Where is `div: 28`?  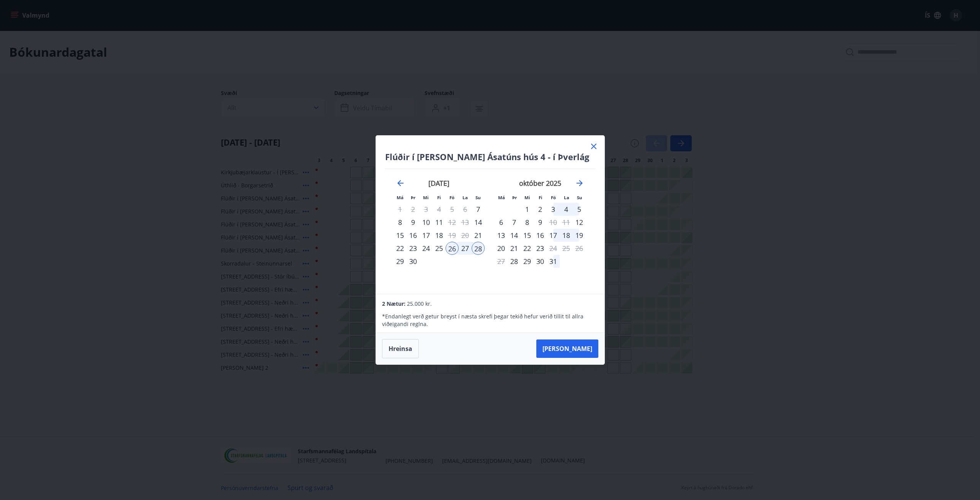
div: 28 is located at coordinates (478, 248).